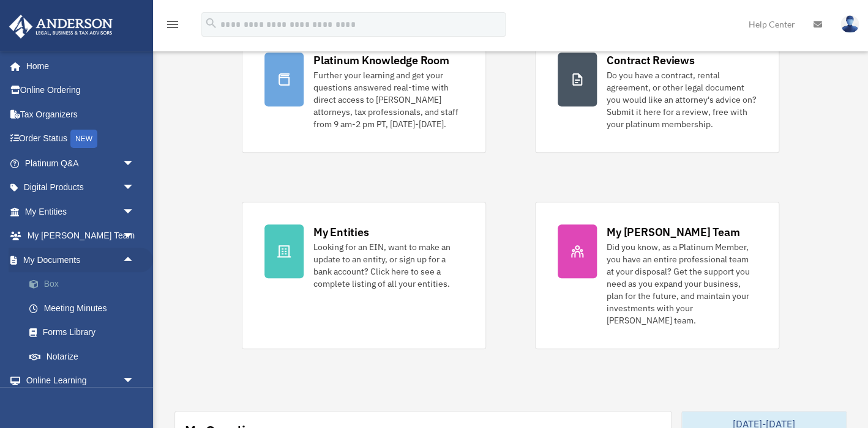 The width and height of the screenshot is (868, 428). Describe the element at coordinates (650, 60) in the screenshot. I see `div: Contract Reviews` at that location.